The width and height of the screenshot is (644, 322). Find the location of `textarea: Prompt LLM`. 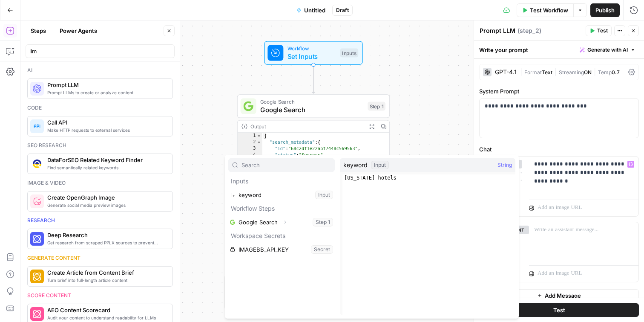

textarea: Prompt LLM is located at coordinates (498, 31).